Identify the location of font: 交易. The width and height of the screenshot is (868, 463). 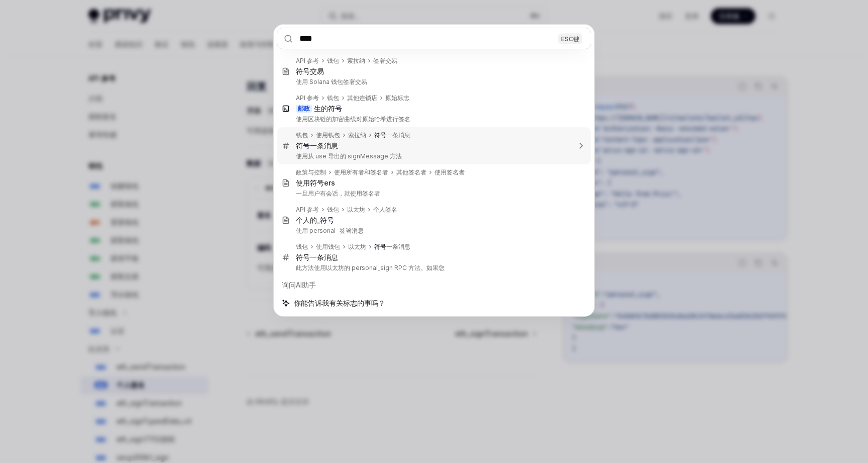
(317, 71).